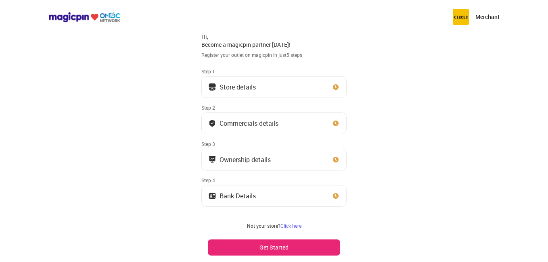 The width and height of the screenshot is (548, 262). What do you see at coordinates (238, 87) in the screenshot?
I see `div: Store details` at bounding box center [238, 87].